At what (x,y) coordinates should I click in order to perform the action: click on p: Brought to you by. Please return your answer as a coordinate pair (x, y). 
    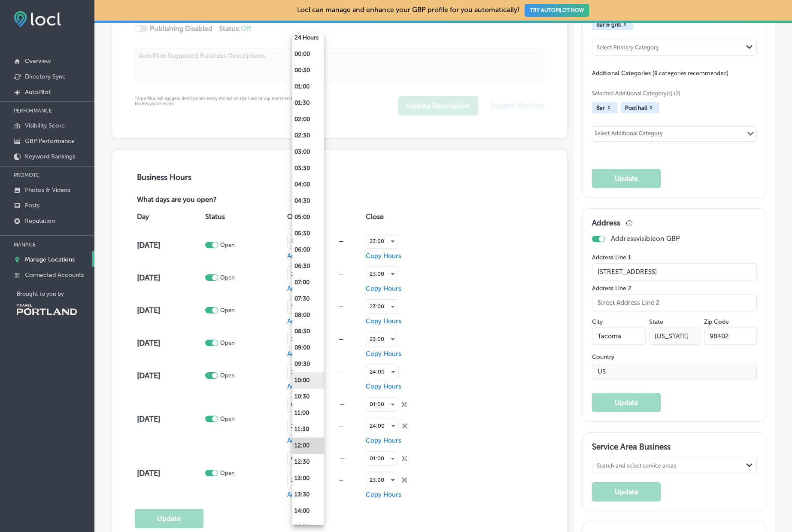
    Looking at the image, I should click on (56, 294).